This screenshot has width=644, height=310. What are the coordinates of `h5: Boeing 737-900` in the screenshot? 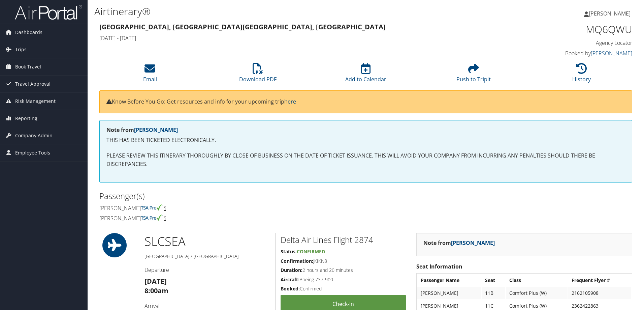 It's located at (343, 280).